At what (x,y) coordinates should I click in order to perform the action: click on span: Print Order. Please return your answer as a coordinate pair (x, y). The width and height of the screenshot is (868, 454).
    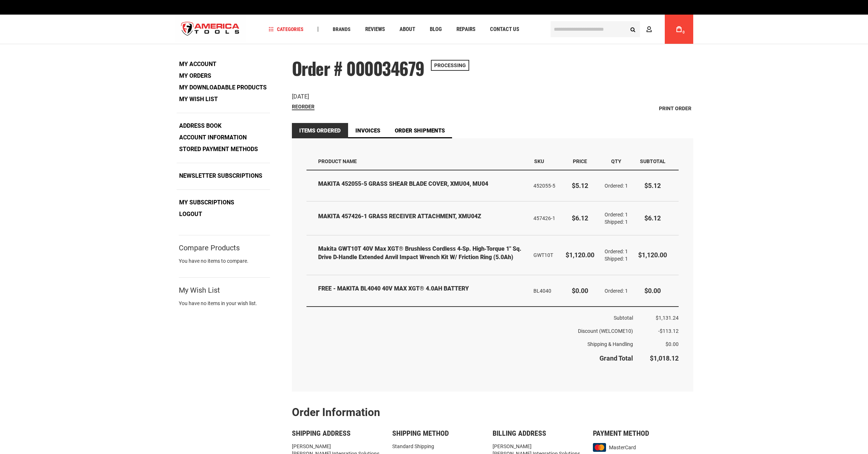
    Looking at the image, I should click on (675, 109).